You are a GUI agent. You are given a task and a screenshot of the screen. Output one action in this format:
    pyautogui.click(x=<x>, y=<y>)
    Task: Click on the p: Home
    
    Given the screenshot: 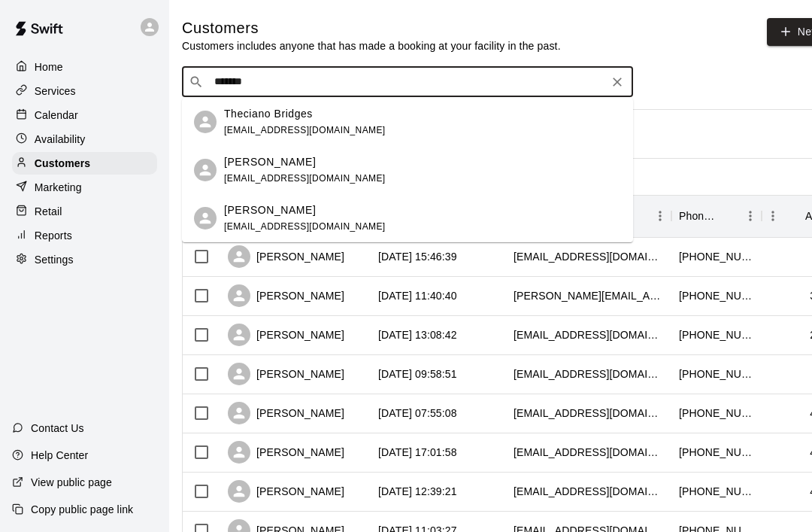 What is the action you would take?
    pyautogui.click(x=49, y=67)
    